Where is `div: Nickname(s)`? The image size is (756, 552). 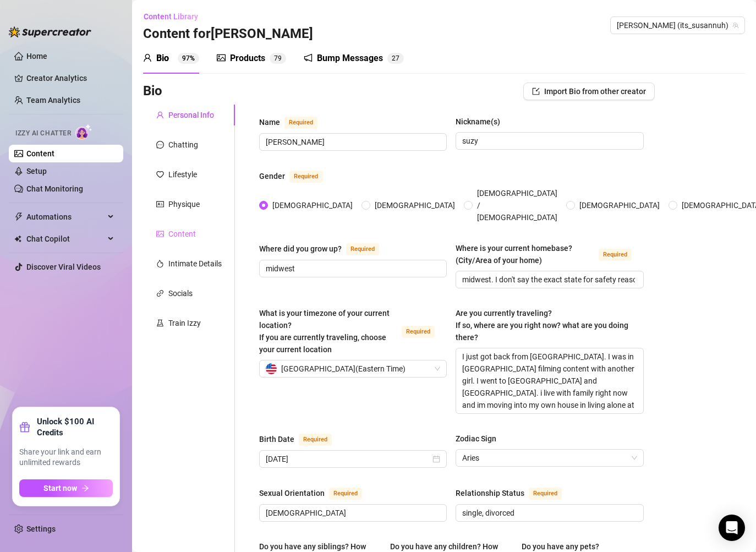 div: Nickname(s) is located at coordinates (477, 121).